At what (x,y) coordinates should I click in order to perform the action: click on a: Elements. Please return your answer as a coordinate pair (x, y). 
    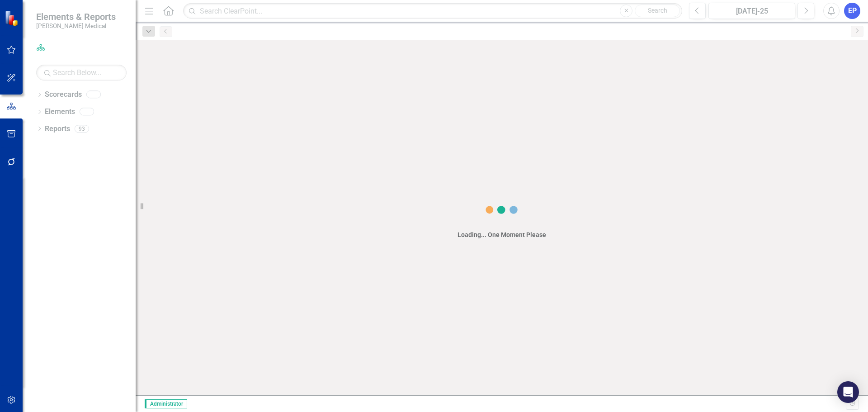
    Looking at the image, I should click on (60, 112).